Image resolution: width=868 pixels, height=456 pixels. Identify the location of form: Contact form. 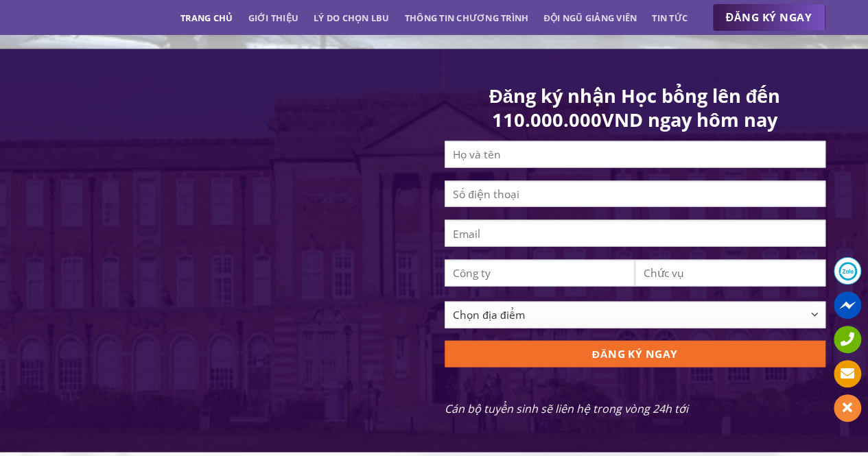
(635, 251).